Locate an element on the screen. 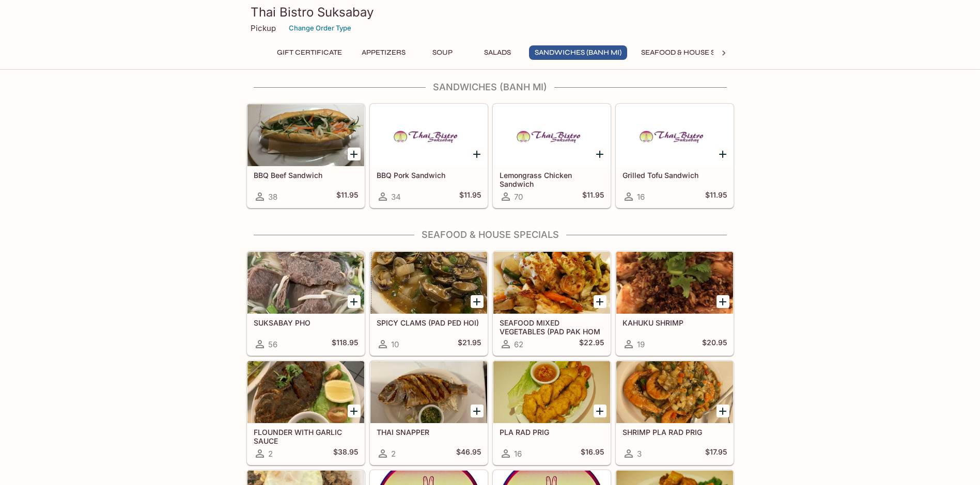 The height and width of the screenshot is (485, 980). div: Grilled Tofu Sandwich is located at coordinates (675, 135).